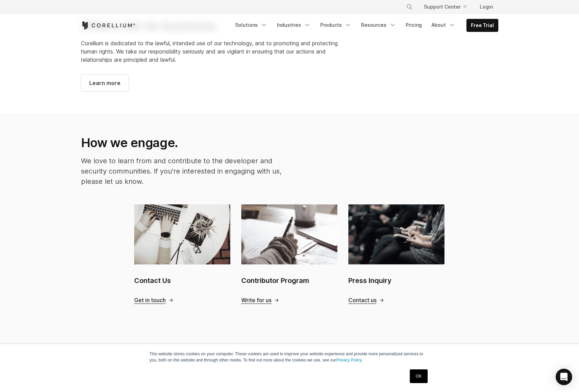  I want to click on button: Search, so click(409, 7).